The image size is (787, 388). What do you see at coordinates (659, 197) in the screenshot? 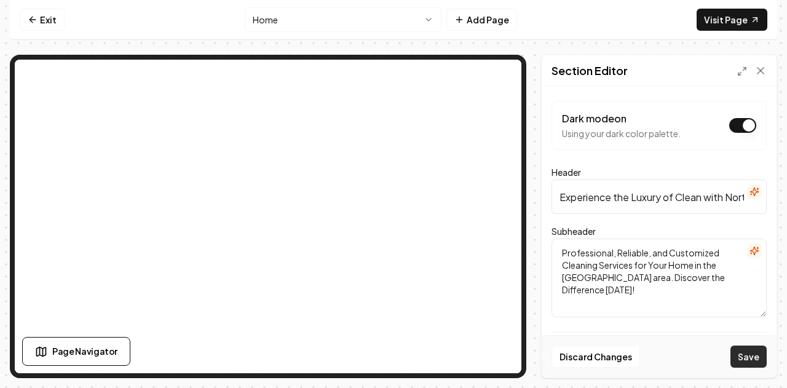
I see `input: Header` at bounding box center [659, 197].